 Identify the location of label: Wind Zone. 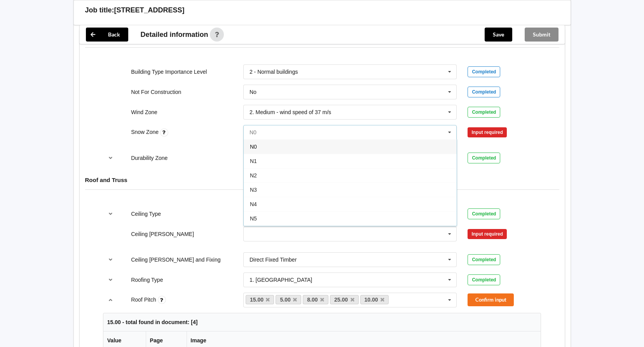
(144, 112).